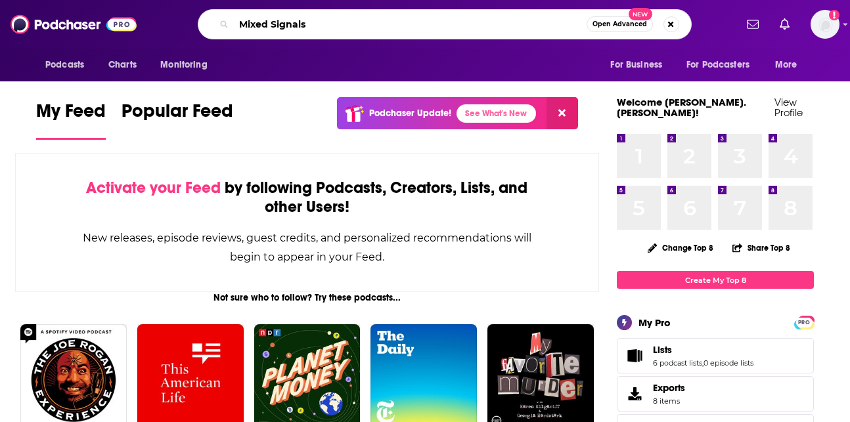 The width and height of the screenshot is (850, 422). Describe the element at coordinates (715, 394) in the screenshot. I see `a: Exports` at that location.